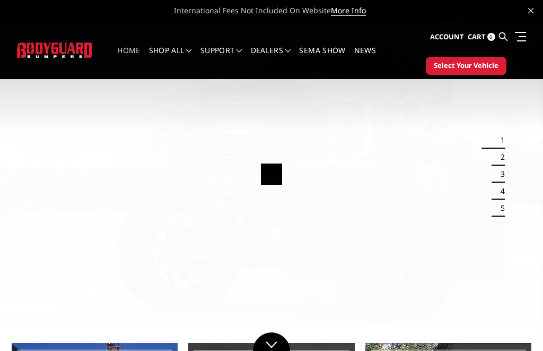 Image resolution: width=543 pixels, height=351 pixels. What do you see at coordinates (55, 50) in the screenshot?
I see `img: BODYGUARD BUMPERS` at bounding box center [55, 50].